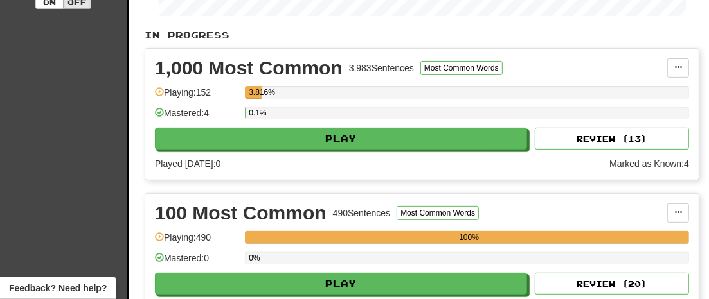  What do you see at coordinates (649, 164) in the screenshot?
I see `div: Marked as Known: 4` at bounding box center [649, 164].